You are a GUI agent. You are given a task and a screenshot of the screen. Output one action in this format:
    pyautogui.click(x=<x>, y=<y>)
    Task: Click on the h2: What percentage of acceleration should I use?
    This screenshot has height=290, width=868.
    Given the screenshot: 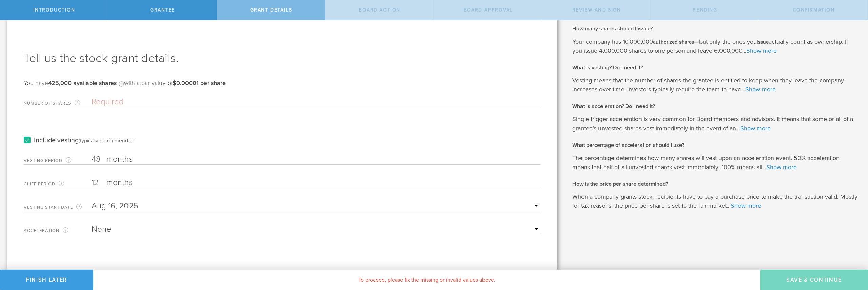 What is the action you would take?
    pyautogui.click(x=715, y=145)
    